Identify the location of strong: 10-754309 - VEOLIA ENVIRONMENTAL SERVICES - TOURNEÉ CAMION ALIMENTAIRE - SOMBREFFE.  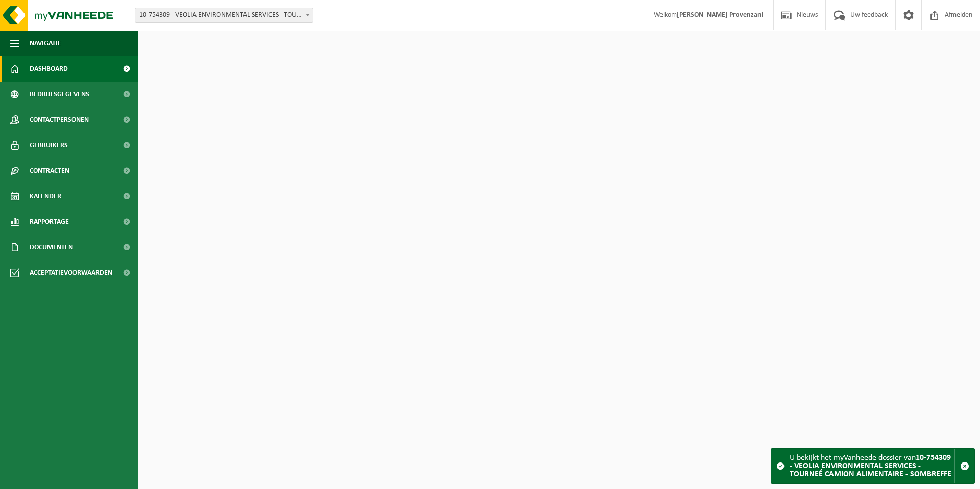
(870, 466).